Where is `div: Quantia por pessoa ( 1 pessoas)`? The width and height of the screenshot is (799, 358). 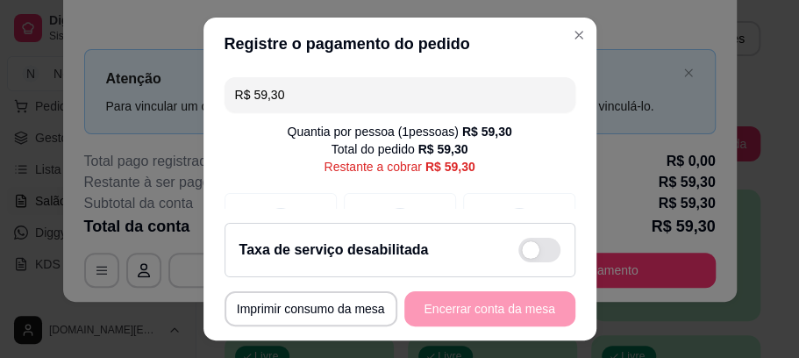 div: Quantia por pessoa ( 1 pessoas) is located at coordinates (399, 132).